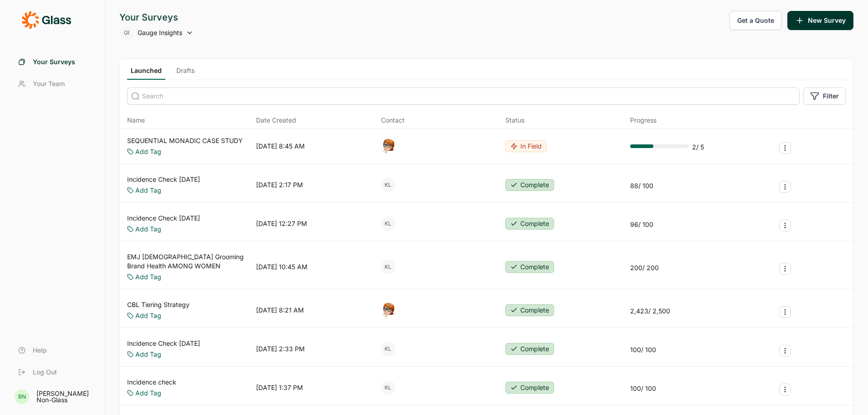 This screenshot has width=868, height=415. What do you see at coordinates (54, 62) in the screenshot?
I see `span: Your Surveys` at bounding box center [54, 62].